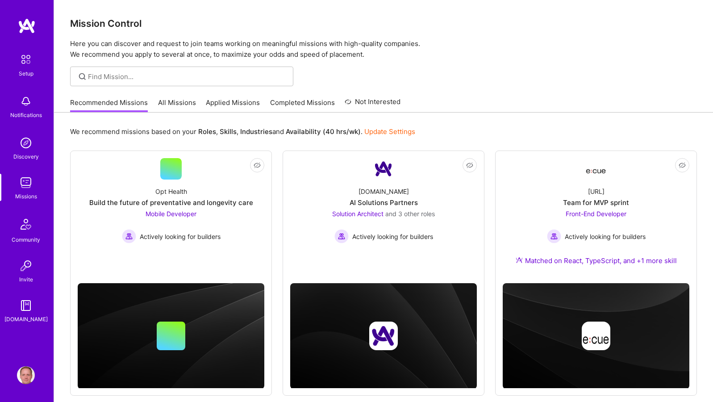  What do you see at coordinates (596, 260) in the screenshot?
I see `div: Matched on React, TypeScript, and +1 more skill` at bounding box center [596, 260].